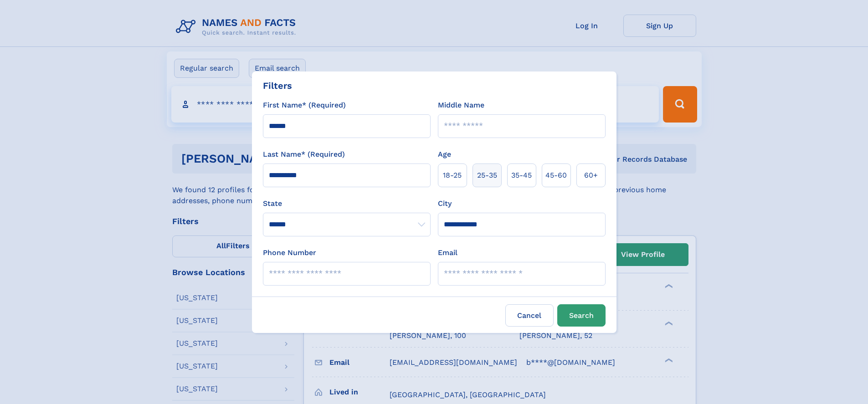  I want to click on label: Phone Number, so click(289, 253).